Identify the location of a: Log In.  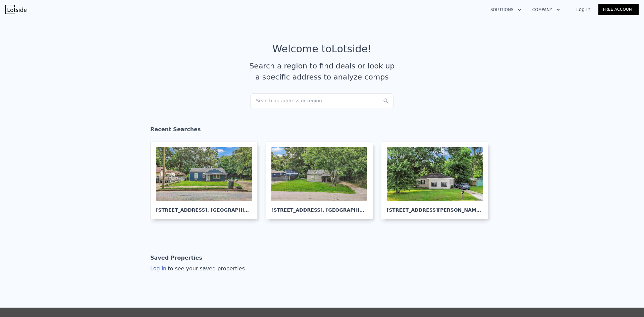
(584, 10).